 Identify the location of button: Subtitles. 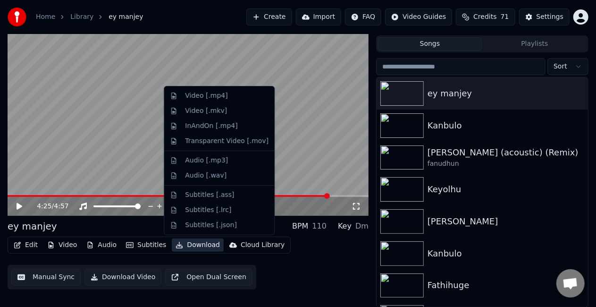
(146, 245).